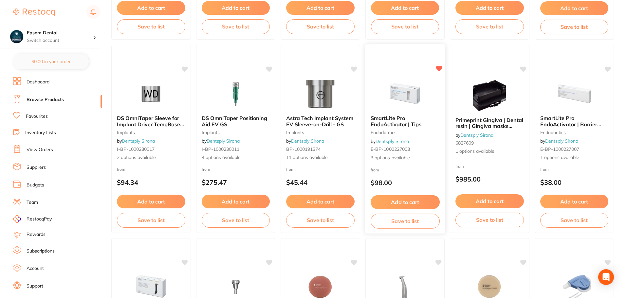  I want to click on span: 3 options available, so click(404, 158).